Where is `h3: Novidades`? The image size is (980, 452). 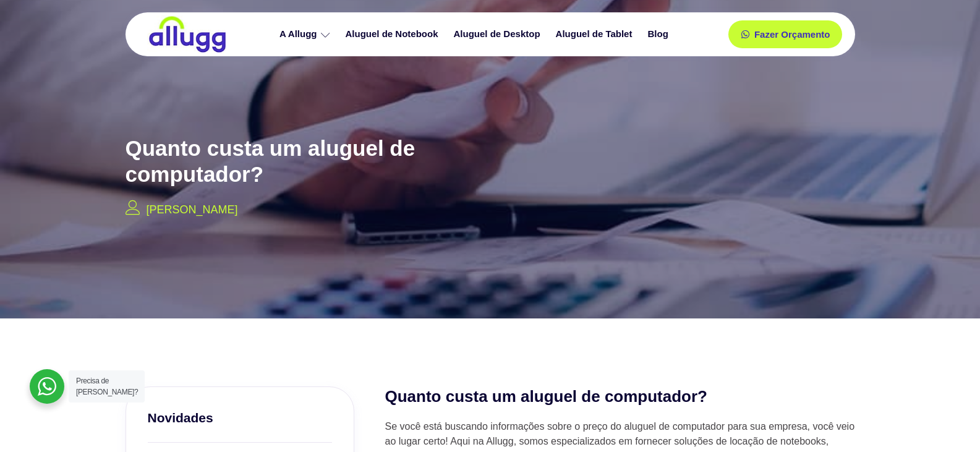
h3: Novidades is located at coordinates (240, 417).